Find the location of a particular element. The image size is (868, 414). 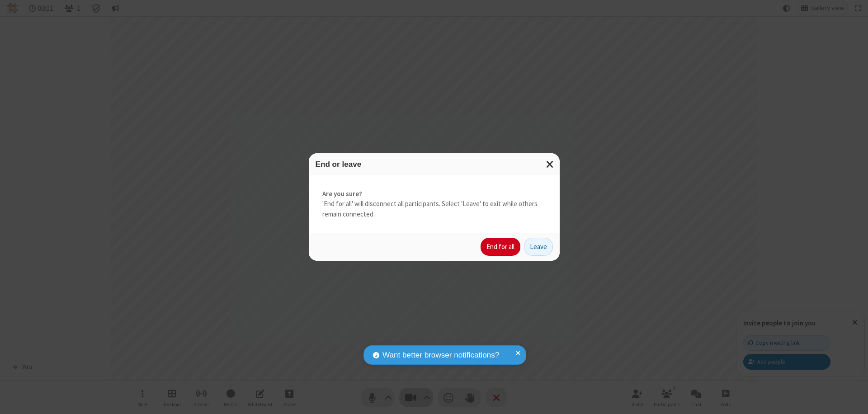

h3: End or leave is located at coordinates (434, 164).